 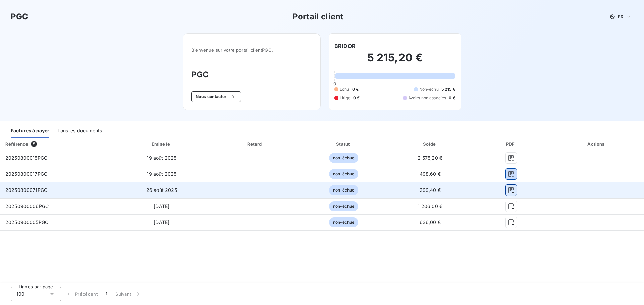 I want to click on span: 1 206,00 €, so click(x=430, y=206).